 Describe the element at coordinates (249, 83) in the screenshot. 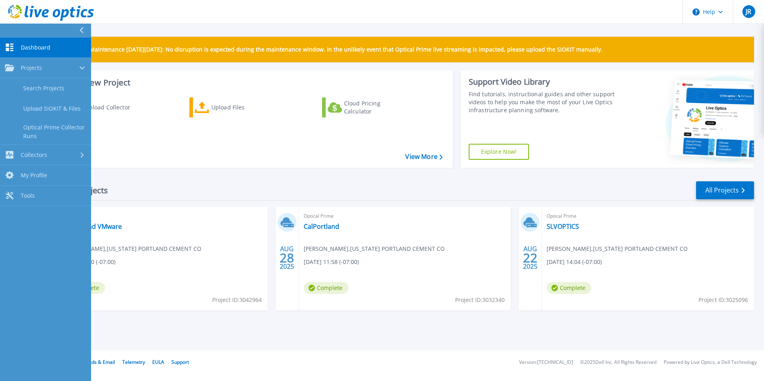

I see `h3: Start a New Project` at that location.